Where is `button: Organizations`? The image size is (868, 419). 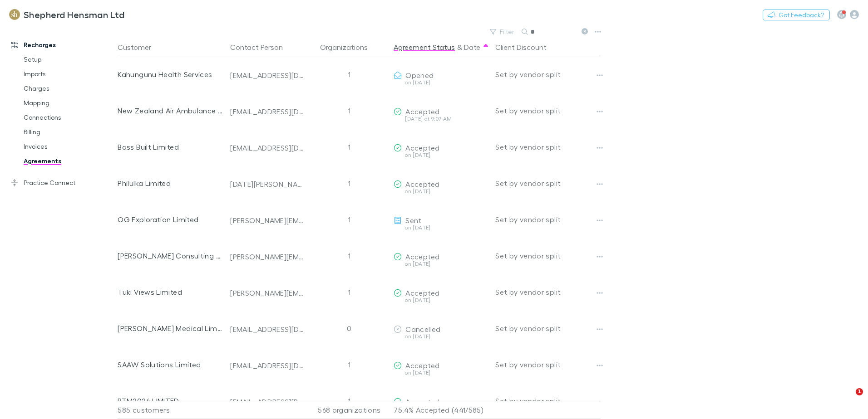
button: Organizations is located at coordinates (349, 47).